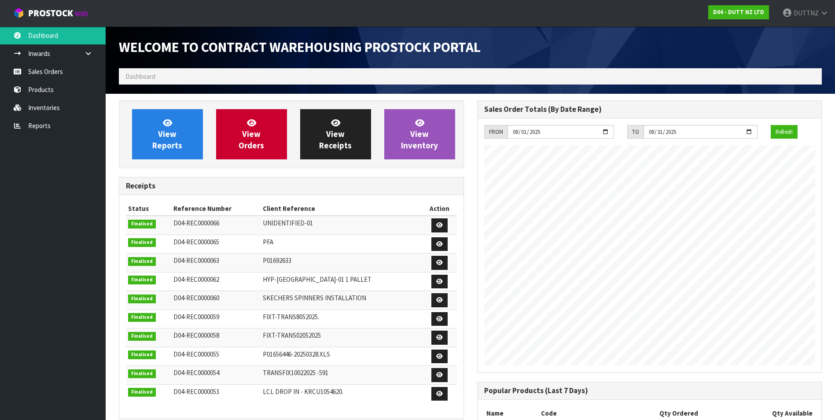  Describe the element at coordinates (148, 209) in the screenshot. I see `th: Status` at that location.